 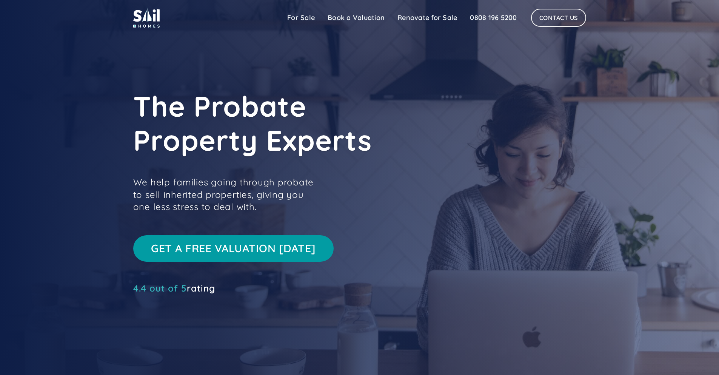 I want to click on span: 4.4 out of 5, so click(x=160, y=288).